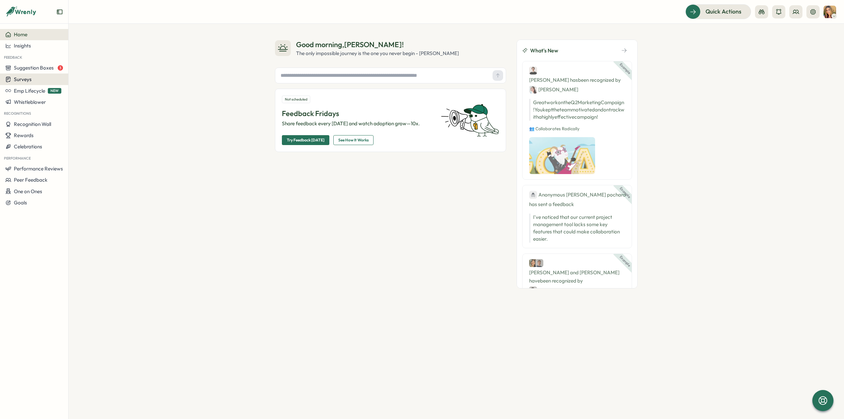 The image size is (844, 419). Describe the element at coordinates (24, 135) in the screenshot. I see `span: Rewards` at that location.